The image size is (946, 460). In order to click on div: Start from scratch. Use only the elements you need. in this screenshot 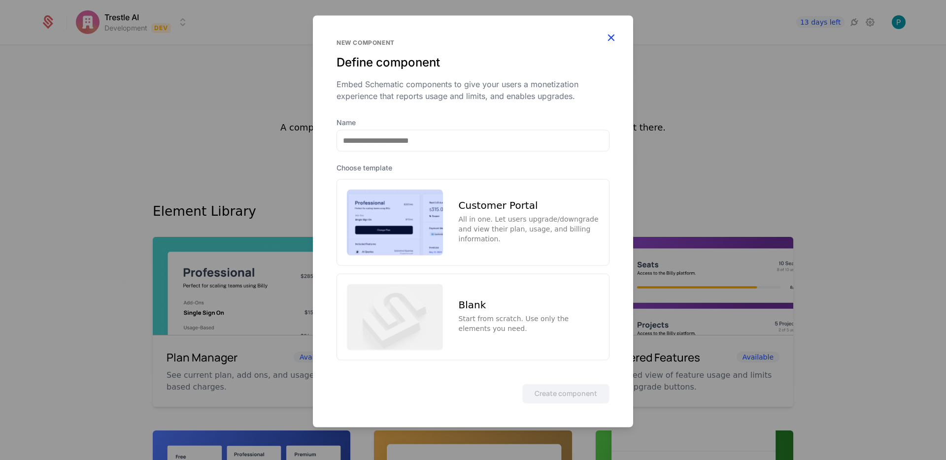, I will do `click(529, 324)`.